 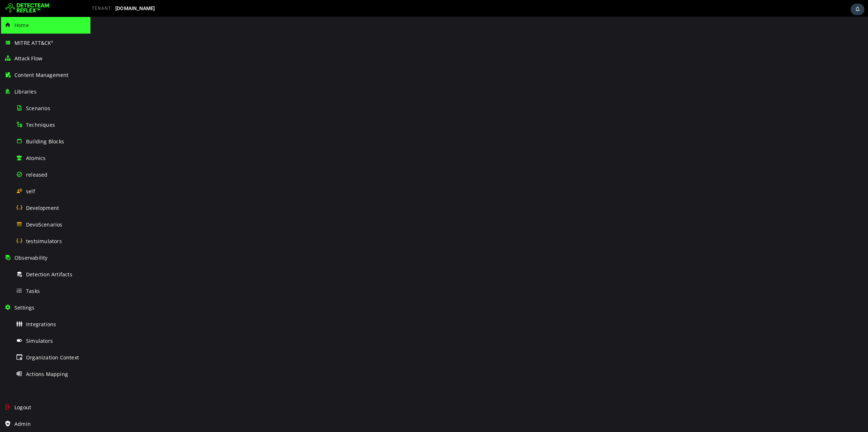 I want to click on span: MITRE ATT&CK, so click(x=34, y=43).